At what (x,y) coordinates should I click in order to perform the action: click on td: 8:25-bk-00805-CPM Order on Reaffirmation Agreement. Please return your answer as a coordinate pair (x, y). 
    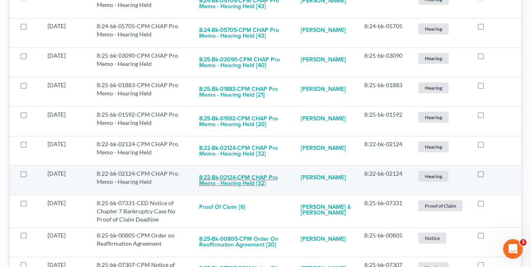
    Looking at the image, I should click on (141, 242).